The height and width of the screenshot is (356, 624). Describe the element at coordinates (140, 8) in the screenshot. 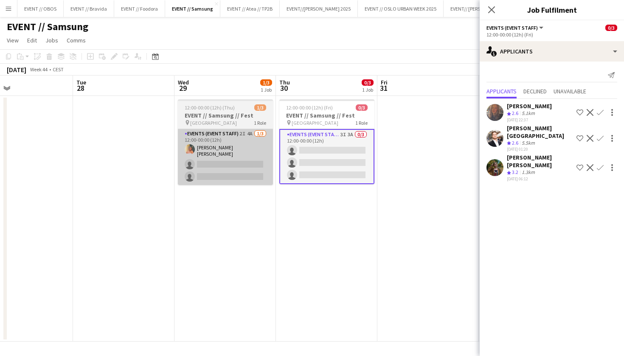

I see `button: EVENT // Foodora` at that location.